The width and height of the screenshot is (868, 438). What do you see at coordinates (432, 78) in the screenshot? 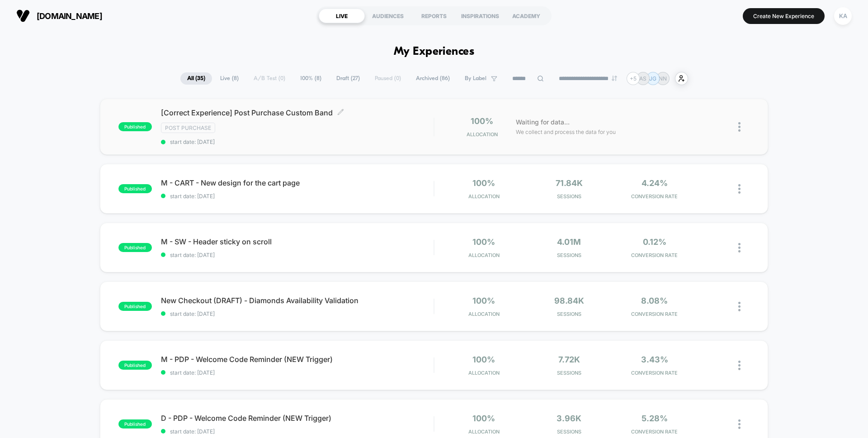
I see `span: Archived ( 86 )` at bounding box center [432, 78].